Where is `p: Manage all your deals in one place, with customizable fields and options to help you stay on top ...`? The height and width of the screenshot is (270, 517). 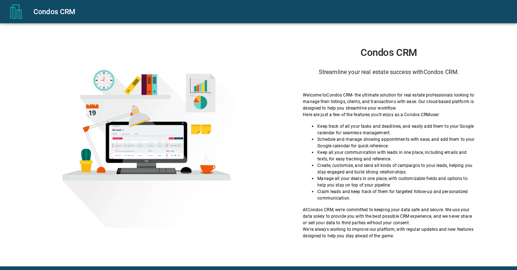 p: Manage all your deals in one place, with customizable fields and options to help you stay on top ... is located at coordinates (396, 182).